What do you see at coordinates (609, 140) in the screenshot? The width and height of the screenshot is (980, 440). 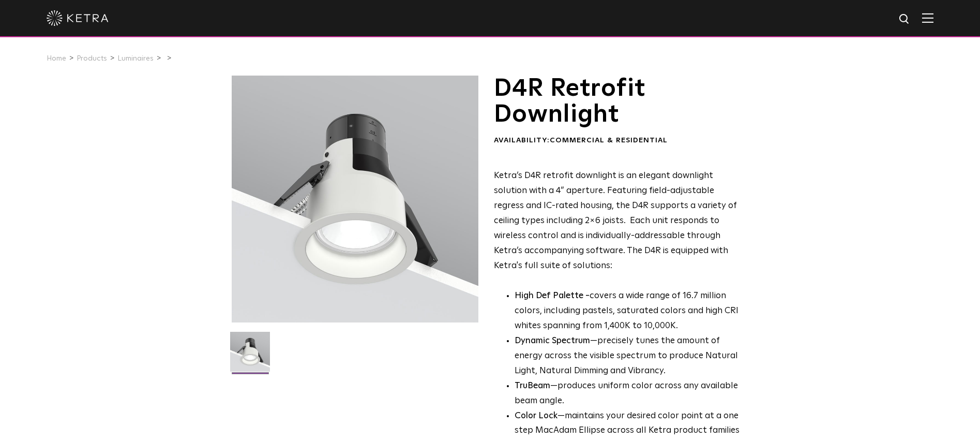 I see `span: Commercial & Residential` at bounding box center [609, 140].